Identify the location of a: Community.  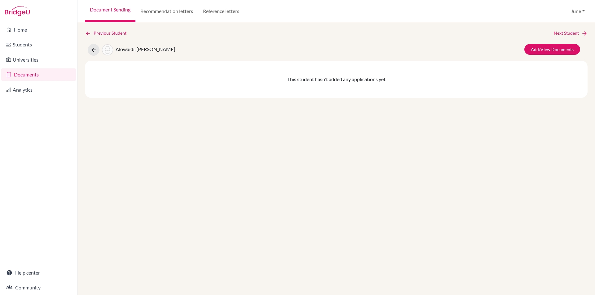
(38, 288).